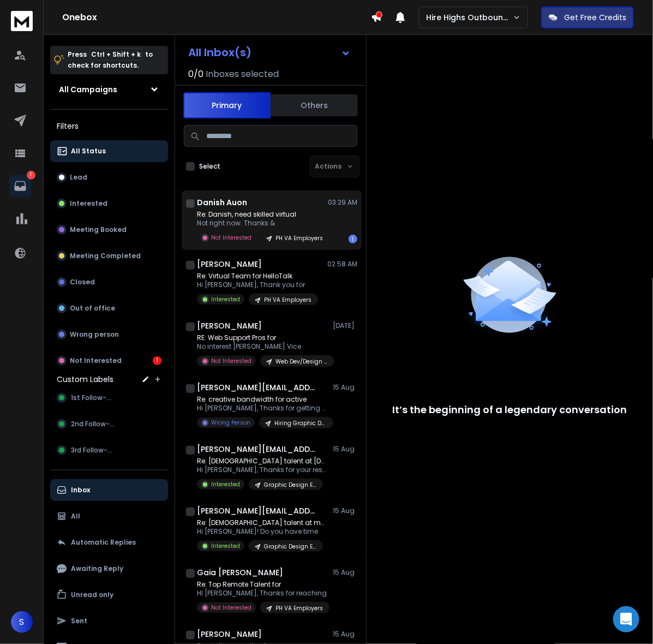 This screenshot has width=653, height=644. I want to click on button: Not Interested1, so click(109, 361).